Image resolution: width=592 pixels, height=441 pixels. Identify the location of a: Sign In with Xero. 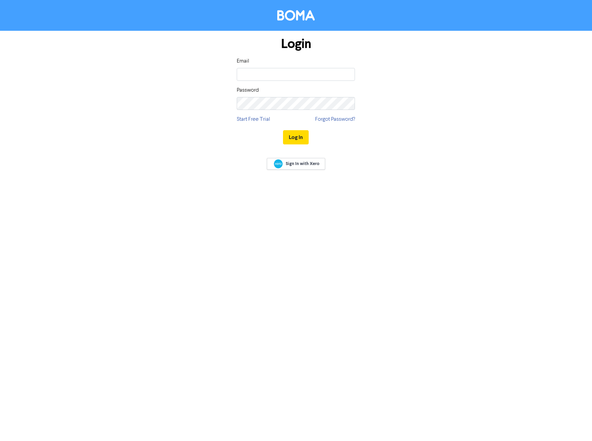
(296, 164).